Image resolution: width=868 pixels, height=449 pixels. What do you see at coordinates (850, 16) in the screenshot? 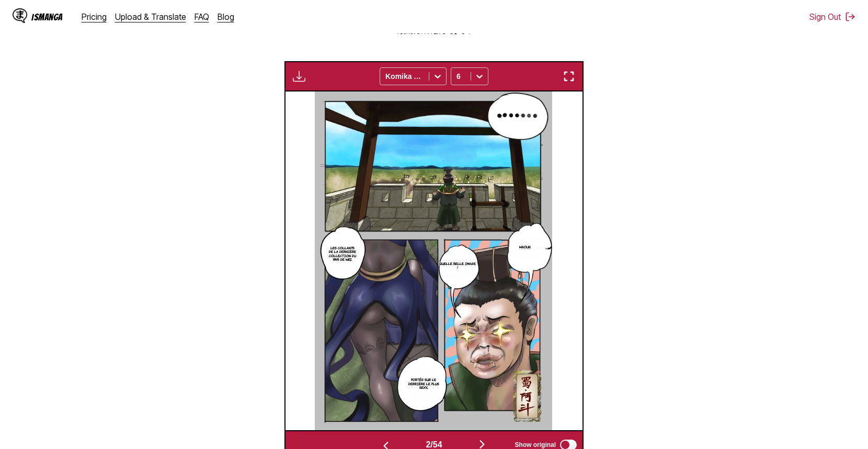
I see `img: Sign out` at bounding box center [850, 16].